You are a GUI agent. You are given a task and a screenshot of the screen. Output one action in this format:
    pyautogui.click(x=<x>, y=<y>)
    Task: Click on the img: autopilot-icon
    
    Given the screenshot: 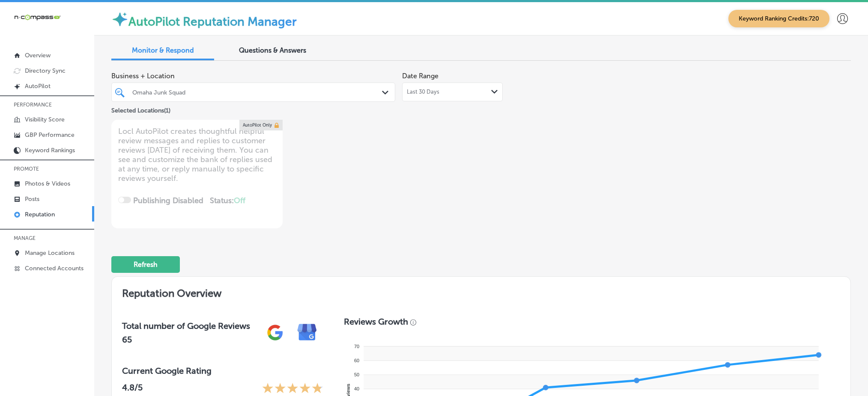 What is the action you would take?
    pyautogui.click(x=120, y=19)
    